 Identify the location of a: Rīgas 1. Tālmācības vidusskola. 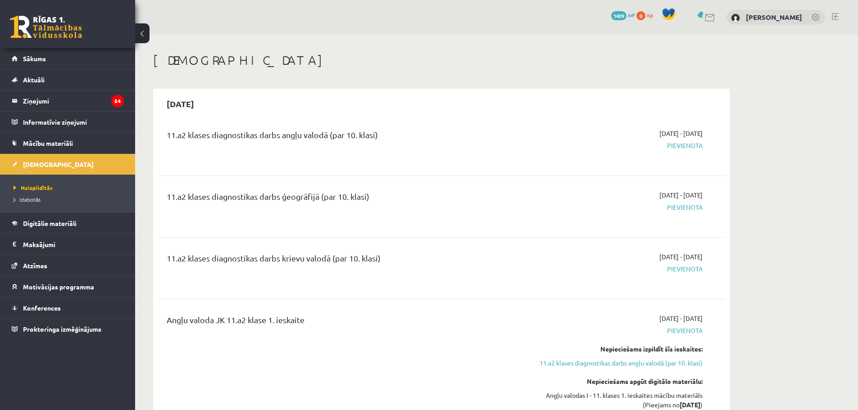
(46, 27).